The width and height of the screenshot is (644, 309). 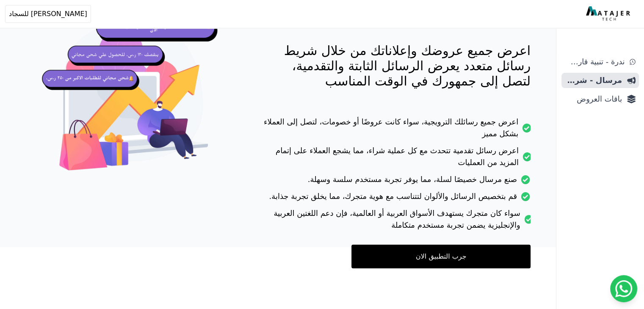 What do you see at coordinates (593, 80) in the screenshot?
I see `span: مرسال - شريط دعاية` at bounding box center [593, 80].